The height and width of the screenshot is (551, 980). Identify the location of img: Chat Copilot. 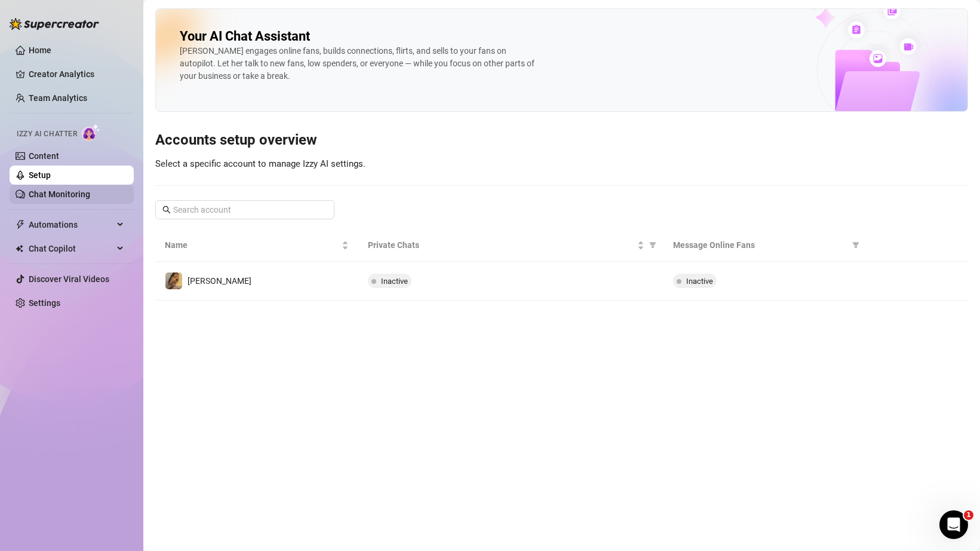
(20, 249).